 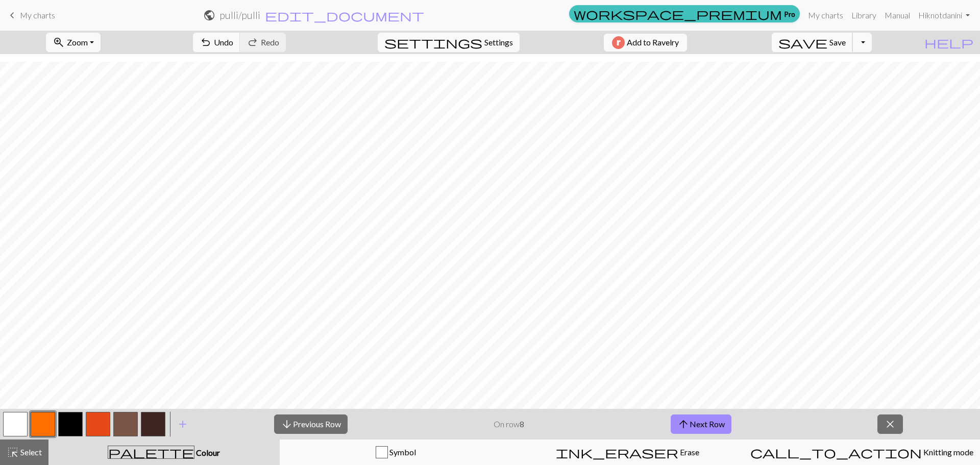 What do you see at coordinates (678, 13) in the screenshot?
I see `span: workspace_premium` at bounding box center [678, 13].